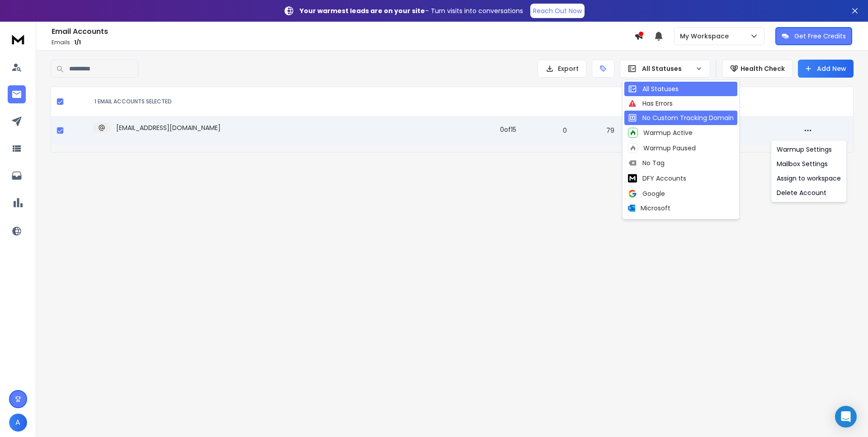  What do you see at coordinates (809, 164) in the screenshot?
I see `div: Mailbox Settings` at bounding box center [809, 164].